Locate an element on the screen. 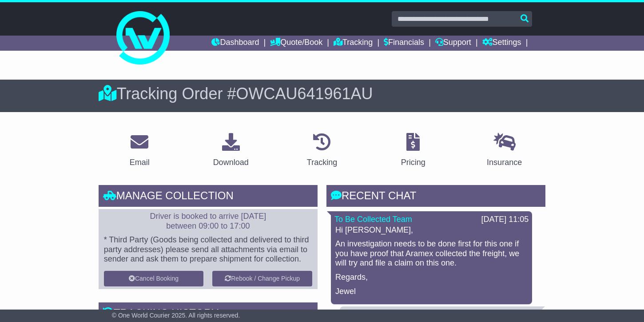 Image resolution: width=644 pixels, height=322 pixels. a: To Be Collected Team is located at coordinates (373, 219).